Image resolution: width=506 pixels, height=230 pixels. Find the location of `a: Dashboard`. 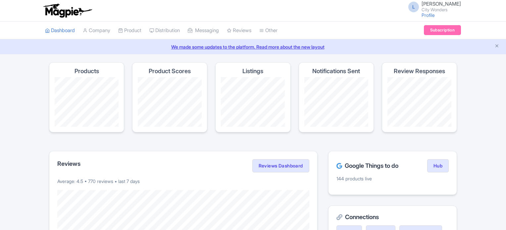

a: Dashboard is located at coordinates (60, 30).